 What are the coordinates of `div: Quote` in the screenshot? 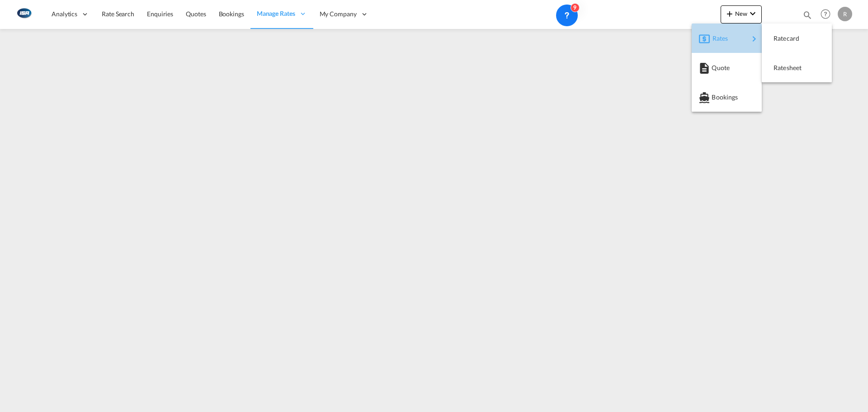 It's located at (727, 68).